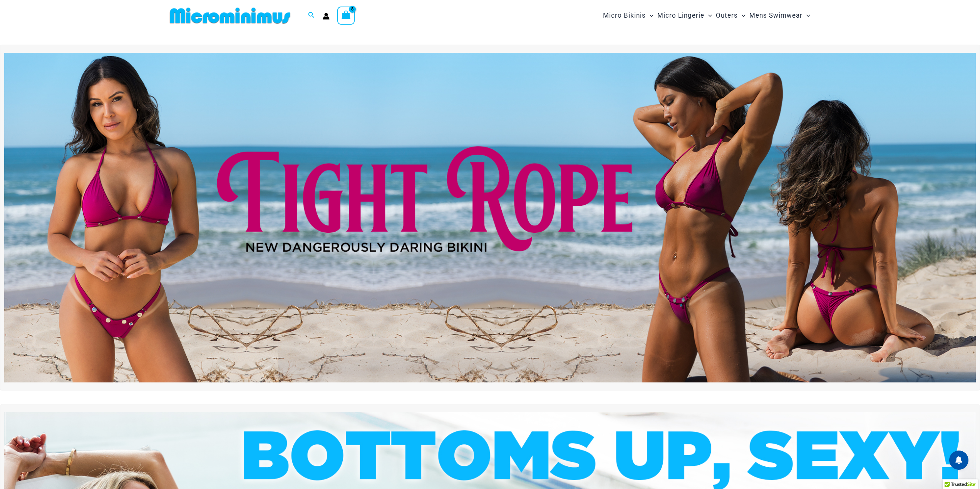 The height and width of the screenshot is (489, 980). Describe the element at coordinates (730, 16) in the screenshot. I see `a: OutersMenu ToggleMenu Toggle` at that location.